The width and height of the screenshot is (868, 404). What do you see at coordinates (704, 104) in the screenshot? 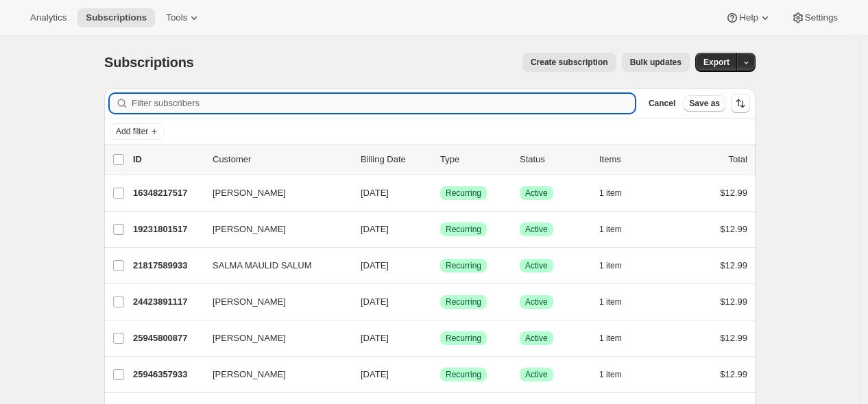
I see `span: Save as` at bounding box center [704, 104].